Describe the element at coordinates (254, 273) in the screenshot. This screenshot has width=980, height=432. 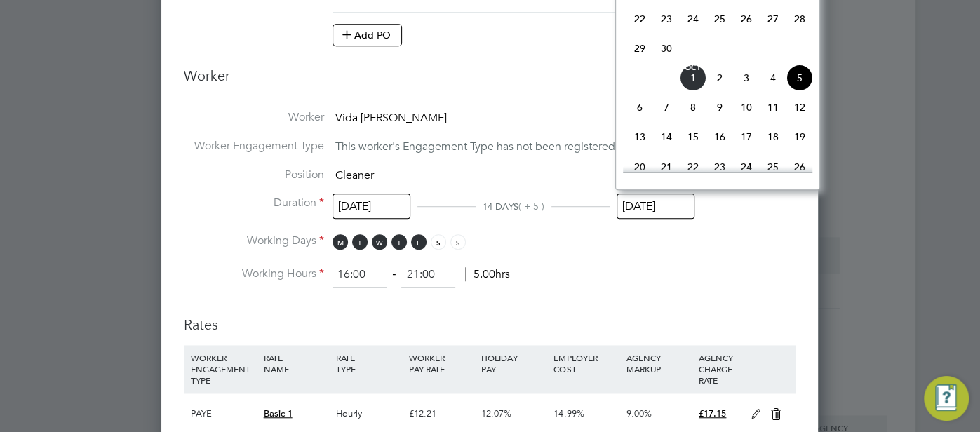
I see `label: Working Hours` at that location.